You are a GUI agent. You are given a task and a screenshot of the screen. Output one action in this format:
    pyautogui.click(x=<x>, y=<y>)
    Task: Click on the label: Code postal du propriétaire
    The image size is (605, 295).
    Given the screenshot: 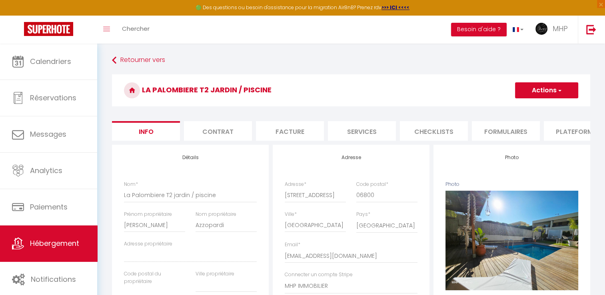 What is the action you would take?
    pyautogui.click(x=154, y=278)
    